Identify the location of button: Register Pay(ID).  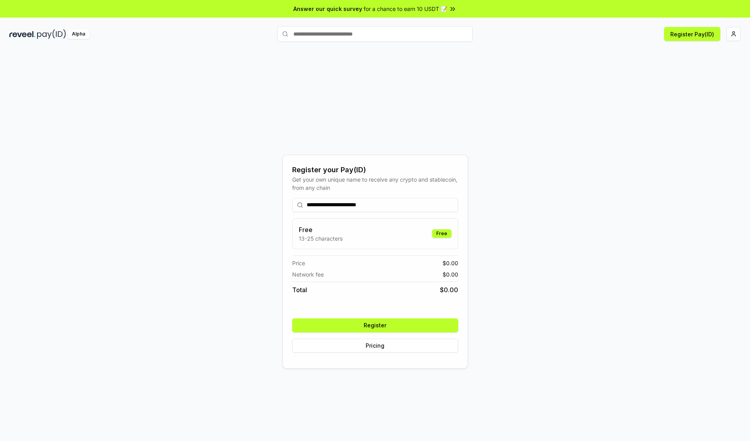
(692, 34).